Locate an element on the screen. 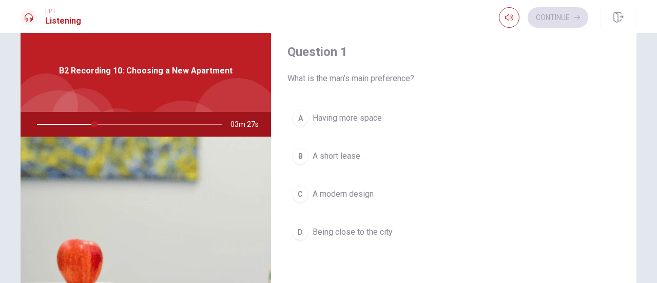 Image resolution: width=657 pixels, height=283 pixels. div: A is located at coordinates (300, 118).